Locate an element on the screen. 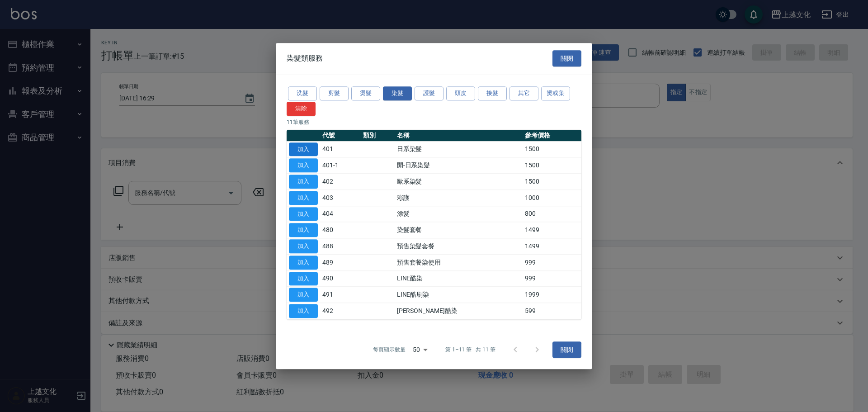 Image resolution: width=868 pixels, height=412 pixels. td: 漂髮 is located at coordinates (459, 214).